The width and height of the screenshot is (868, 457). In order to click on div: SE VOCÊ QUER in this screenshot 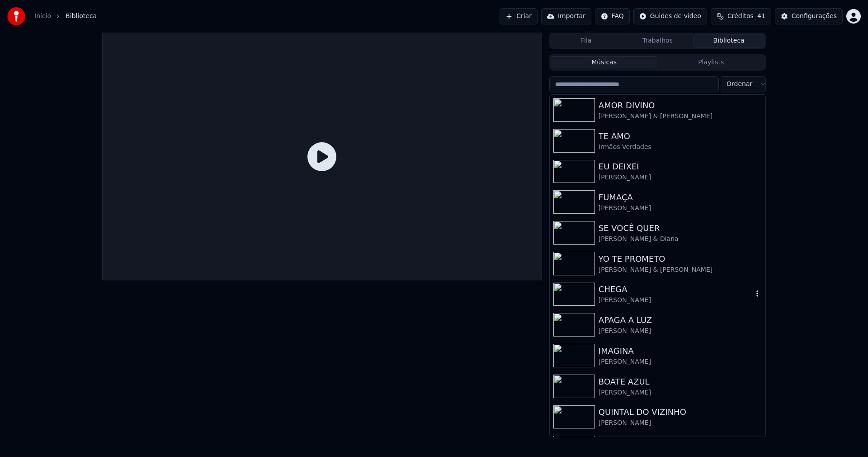, I will do `click(680, 228)`.